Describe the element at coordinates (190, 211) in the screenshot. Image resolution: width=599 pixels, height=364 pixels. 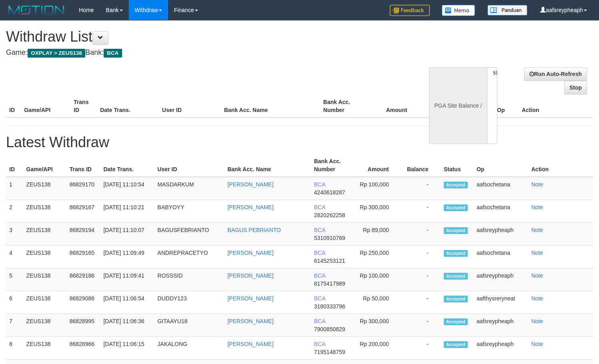
I see `td: BABYOYY` at that location.